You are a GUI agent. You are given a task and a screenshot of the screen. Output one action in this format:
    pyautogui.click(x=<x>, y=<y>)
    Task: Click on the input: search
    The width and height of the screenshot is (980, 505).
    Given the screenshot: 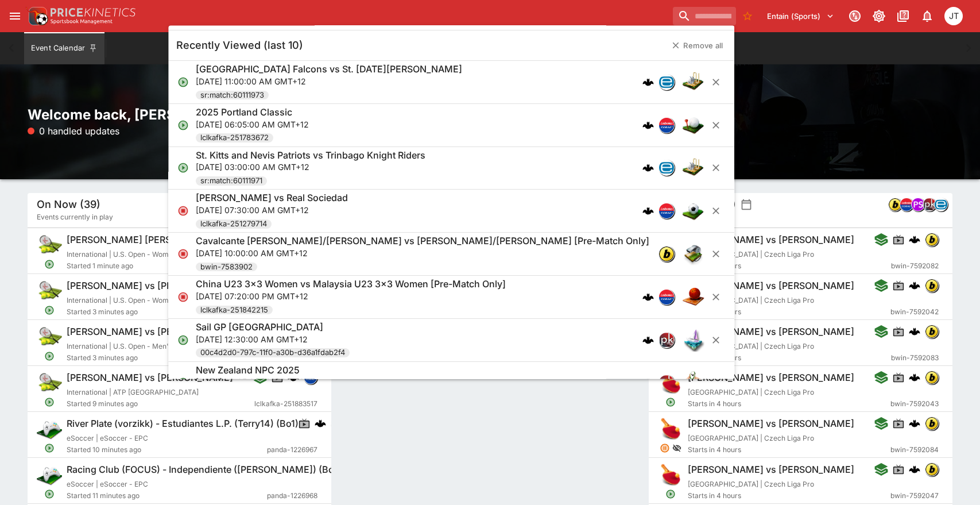 What is the action you would take?
    pyautogui.click(x=705, y=16)
    